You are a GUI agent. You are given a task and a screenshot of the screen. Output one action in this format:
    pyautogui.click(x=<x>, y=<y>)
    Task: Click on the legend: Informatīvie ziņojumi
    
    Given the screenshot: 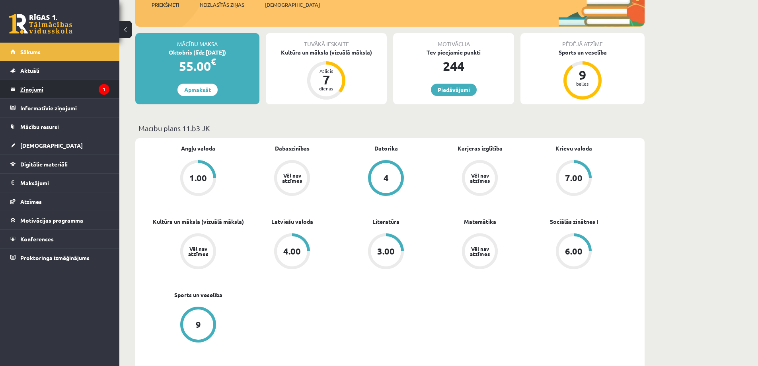 What is the action you would take?
    pyautogui.click(x=65, y=108)
    